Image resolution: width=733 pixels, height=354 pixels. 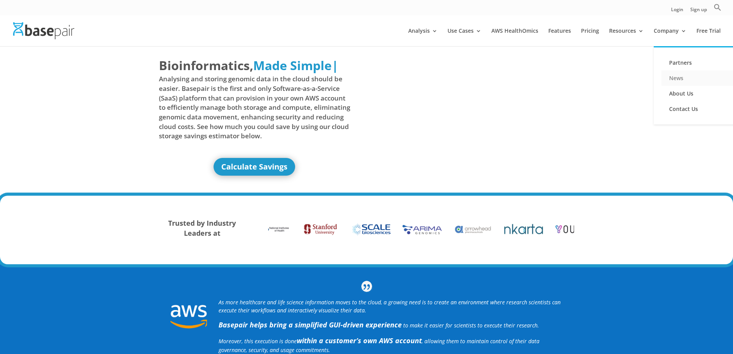 What do you see at coordinates (359, 340) in the screenshot?
I see `b: within a customer’s own AWS account` at bounding box center [359, 340].